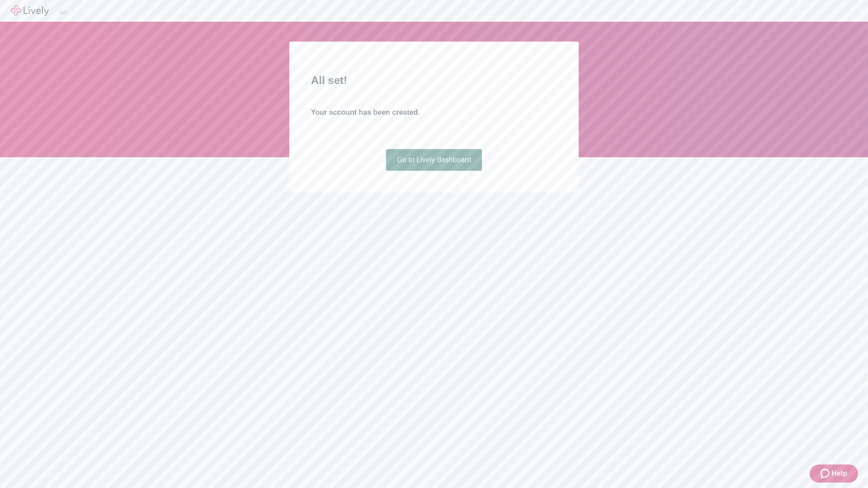 The image size is (868, 488). Describe the element at coordinates (30, 11) in the screenshot. I see `img: Lively` at that location.